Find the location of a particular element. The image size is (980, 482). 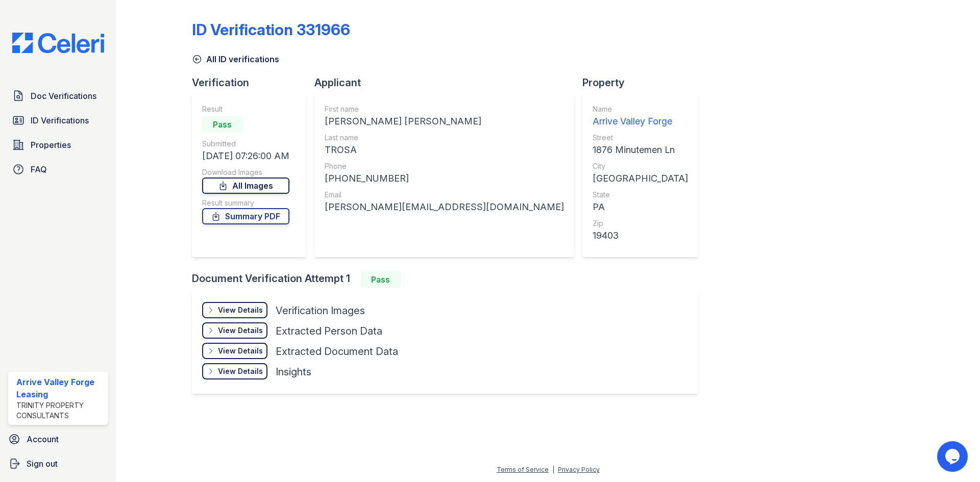

div: PA is located at coordinates (640, 207).